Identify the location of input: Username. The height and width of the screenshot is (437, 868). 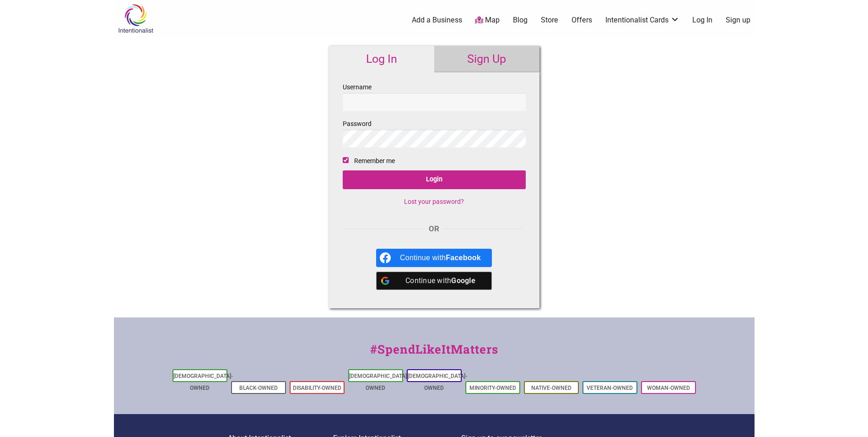
(434, 102).